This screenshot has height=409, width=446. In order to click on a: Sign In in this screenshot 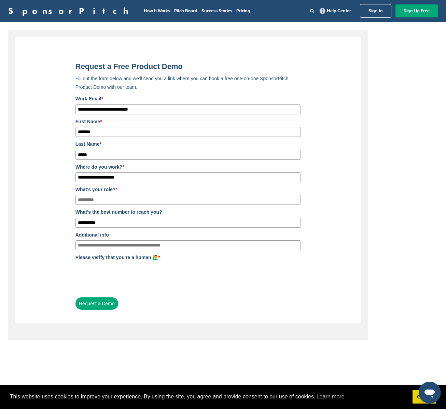, I will do `click(376, 11)`.